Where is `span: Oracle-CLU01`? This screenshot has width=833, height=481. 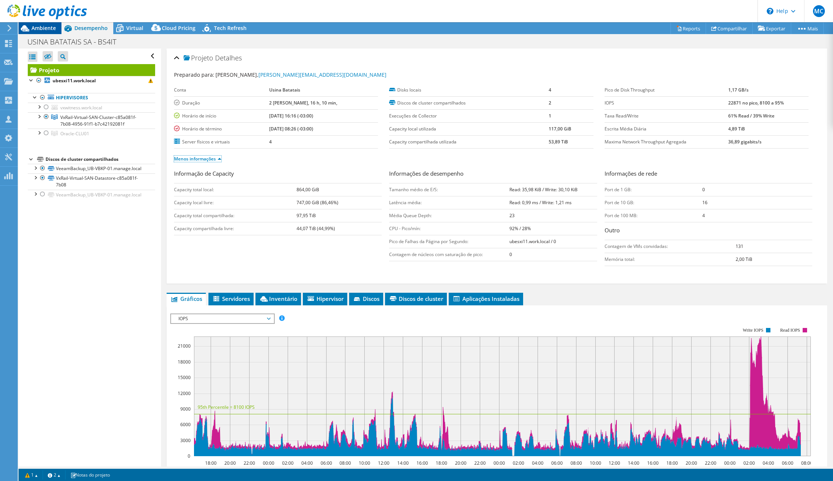 span: Oracle-CLU01 is located at coordinates (75, 133).